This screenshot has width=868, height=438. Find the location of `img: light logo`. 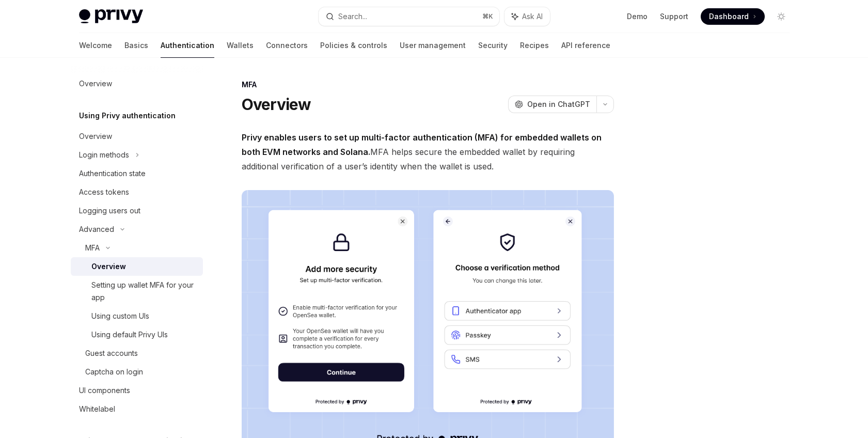

img: light logo is located at coordinates (111, 16).